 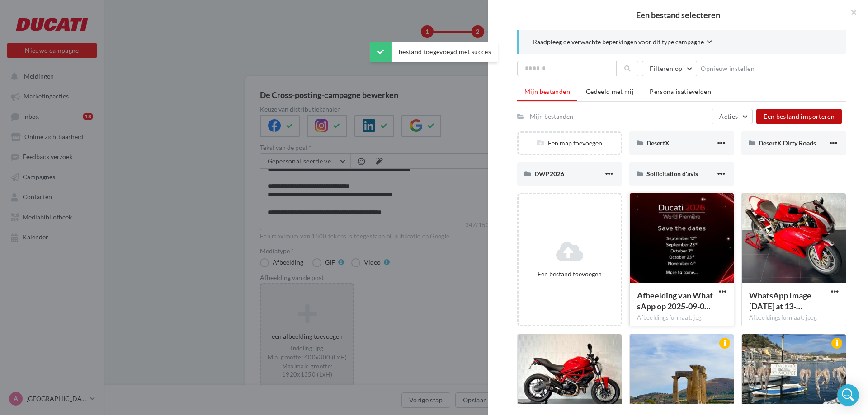 What do you see at coordinates (780, 301) in the screenshot?
I see `span: WhatsApp Image 2025-08-29 at 13-28-24` at bounding box center [780, 301].